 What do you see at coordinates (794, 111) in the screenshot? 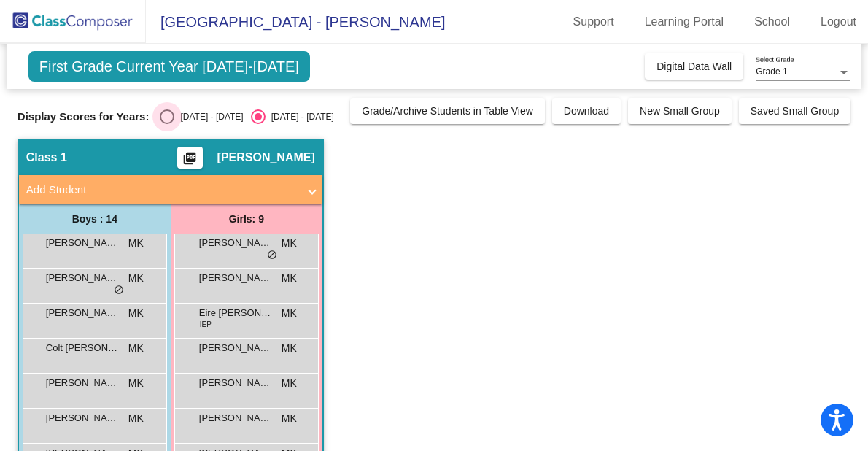
I see `button: Saved Small Group` at bounding box center [794, 111].